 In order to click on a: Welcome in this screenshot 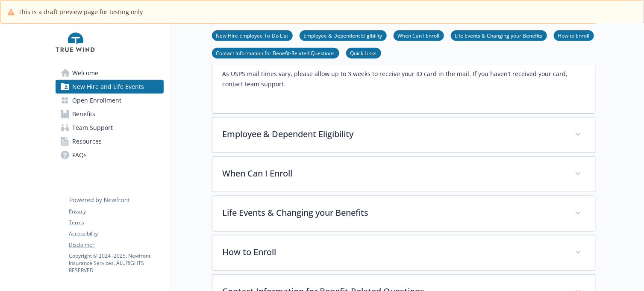, I will do `click(109, 73)`.